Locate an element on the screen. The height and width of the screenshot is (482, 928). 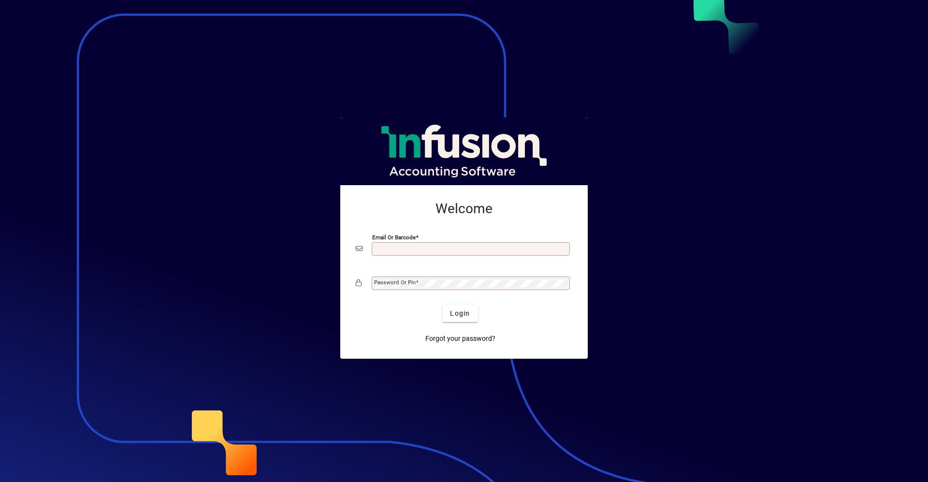
h2: Welcome is located at coordinates (464, 209).